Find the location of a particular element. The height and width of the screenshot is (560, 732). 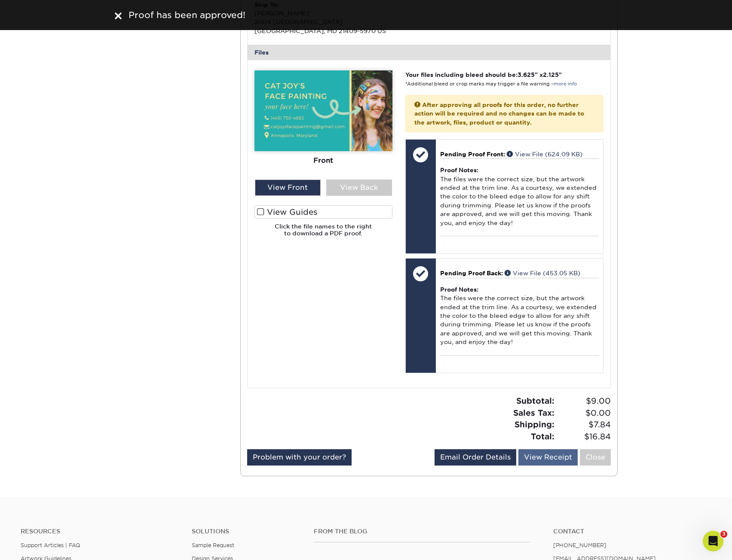

span: Proof has been approved! is located at coordinates (187, 15).